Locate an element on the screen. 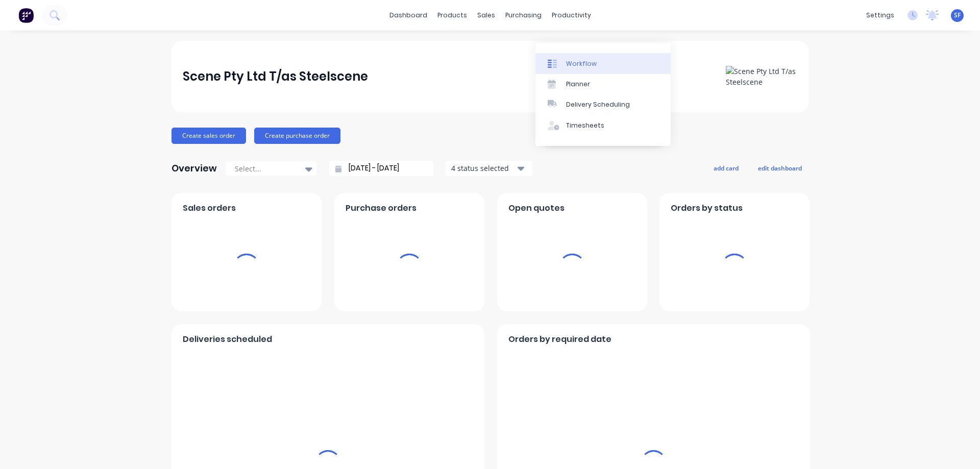 This screenshot has width=980, height=469. span: Orders by status is located at coordinates (707, 208).